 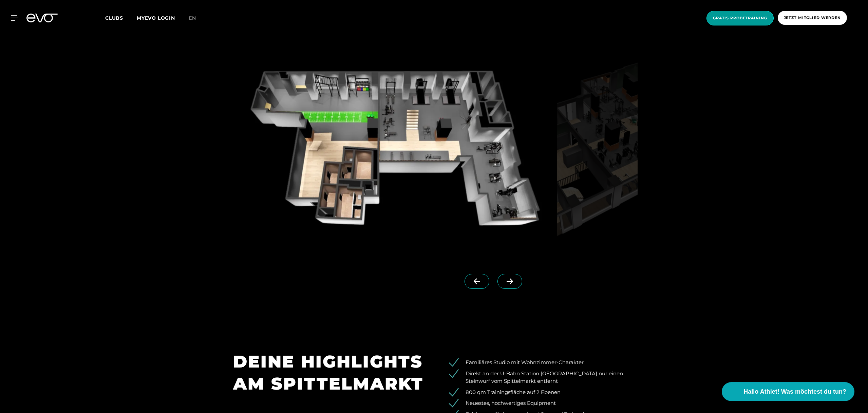 What do you see at coordinates (544, 403) in the screenshot?
I see `li: Neuestes, hochwertiges Equipment` at bounding box center [544, 403].